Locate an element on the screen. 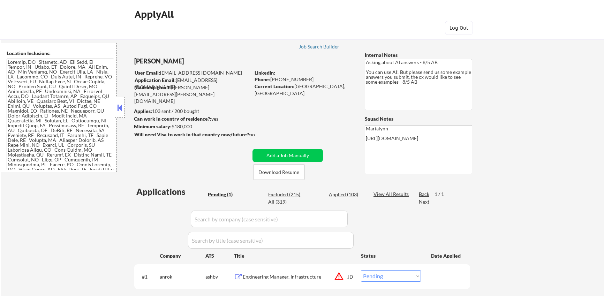 This screenshot has width=604, height=296. strong: Will need Visa to work in that country now/future?: is located at coordinates (192, 134).